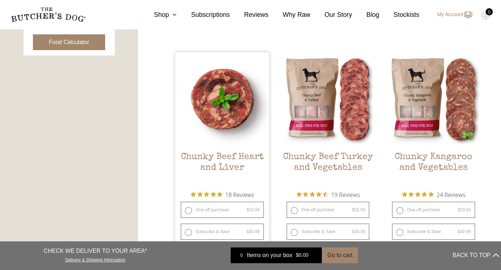 The width and height of the screenshot is (501, 270). I want to click on a: Subscriptions, so click(203, 15).